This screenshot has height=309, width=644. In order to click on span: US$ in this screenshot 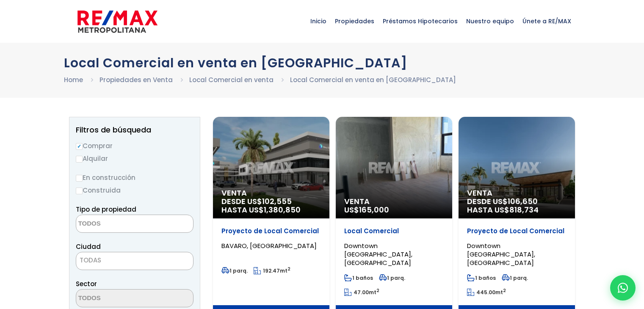, I will do `click(367, 210)`.